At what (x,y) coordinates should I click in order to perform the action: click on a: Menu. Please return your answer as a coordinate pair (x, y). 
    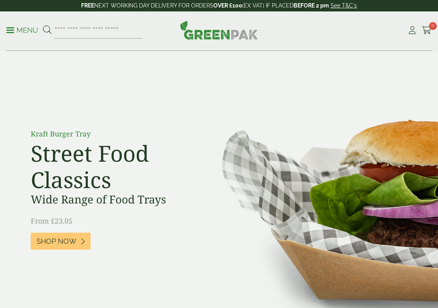
    Looking at the image, I should click on (22, 30).